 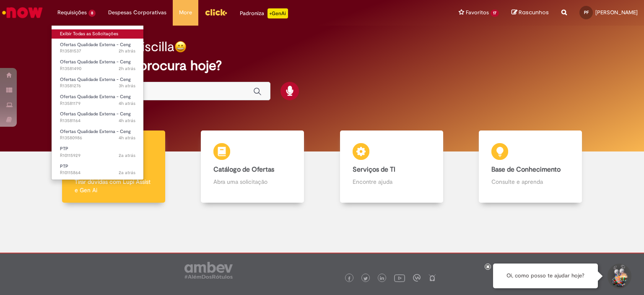 I want to click on span: R13581179, so click(x=97, y=104).